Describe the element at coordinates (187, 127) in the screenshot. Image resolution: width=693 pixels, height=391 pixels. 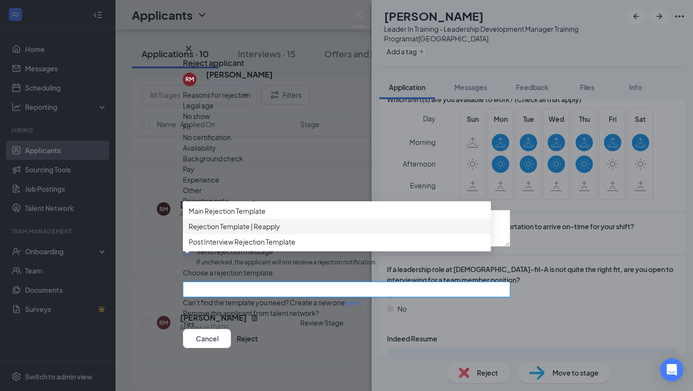
I see `span: Fit` at that location.